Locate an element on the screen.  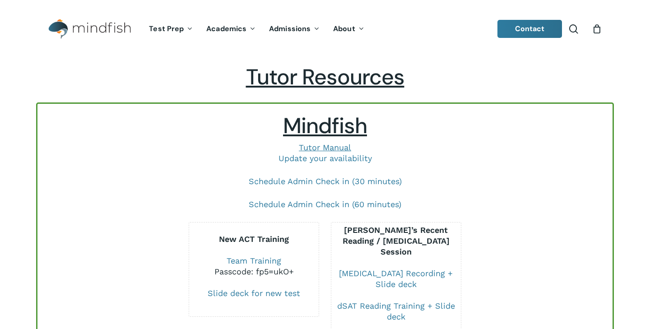
a: Academics is located at coordinates (231, 29).